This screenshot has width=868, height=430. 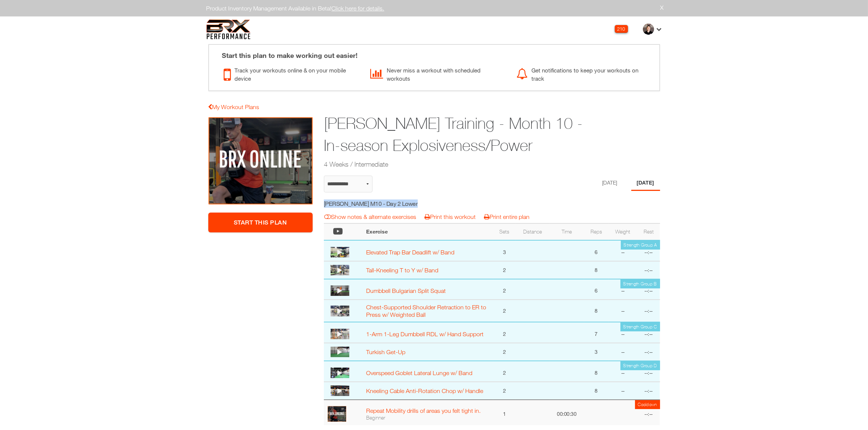 I want to click on div: 210, so click(x=621, y=29).